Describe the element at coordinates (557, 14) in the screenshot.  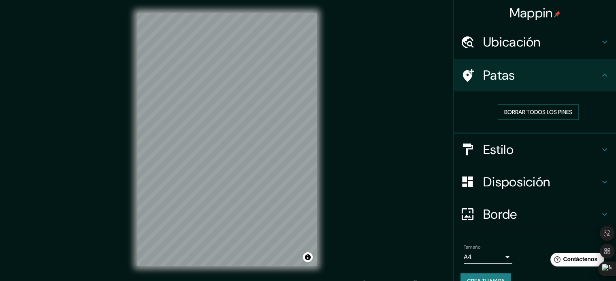
I see `img: pin-icon.png` at that location.